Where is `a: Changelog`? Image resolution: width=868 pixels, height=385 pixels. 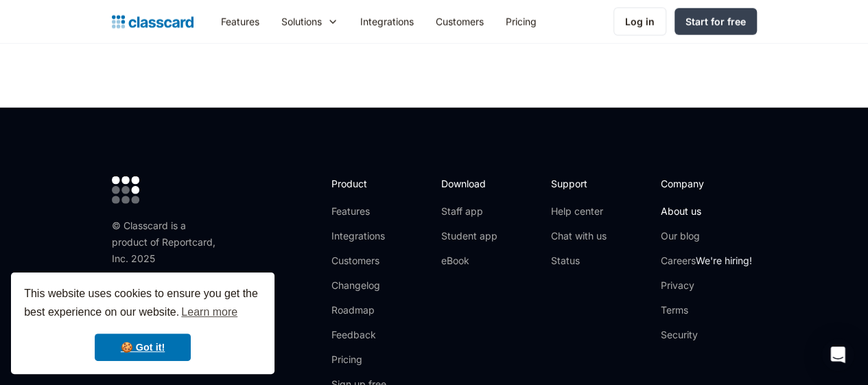
a: Changelog is located at coordinates (368, 285).